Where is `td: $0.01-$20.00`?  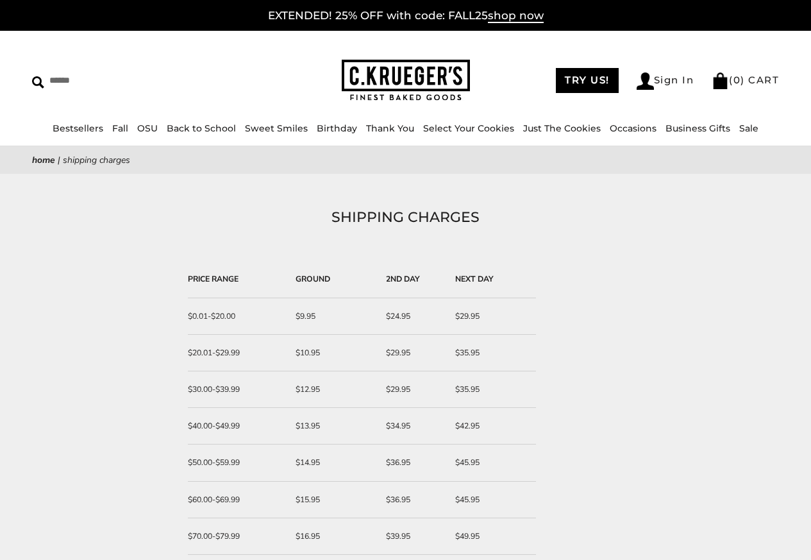 td: $0.01-$20.00 is located at coordinates (239, 316).